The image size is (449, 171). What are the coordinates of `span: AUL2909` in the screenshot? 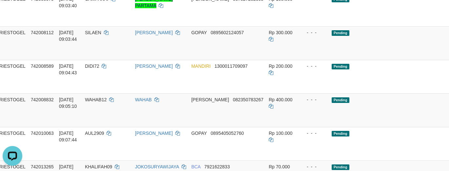 It's located at (94, 133).